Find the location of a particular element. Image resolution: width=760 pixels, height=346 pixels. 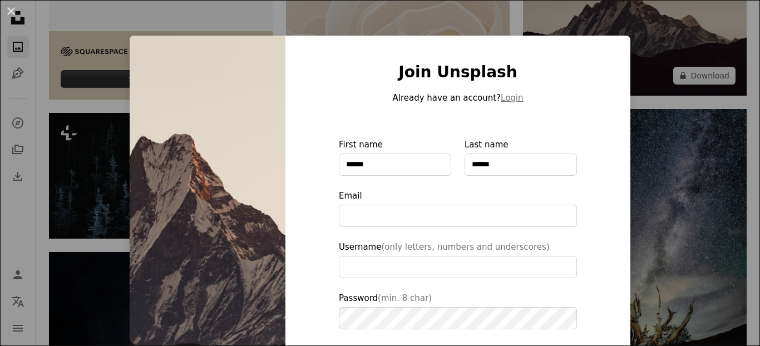

label: First name is located at coordinates (395, 157).